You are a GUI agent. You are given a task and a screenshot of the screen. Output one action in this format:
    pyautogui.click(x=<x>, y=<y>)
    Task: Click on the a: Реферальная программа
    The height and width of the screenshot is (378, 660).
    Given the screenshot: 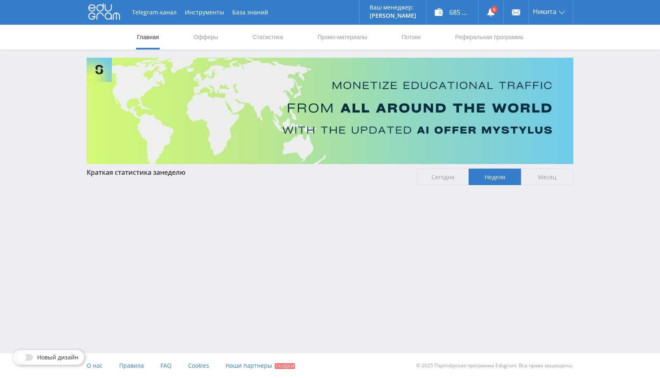 What is the action you would take?
    pyautogui.click(x=489, y=37)
    